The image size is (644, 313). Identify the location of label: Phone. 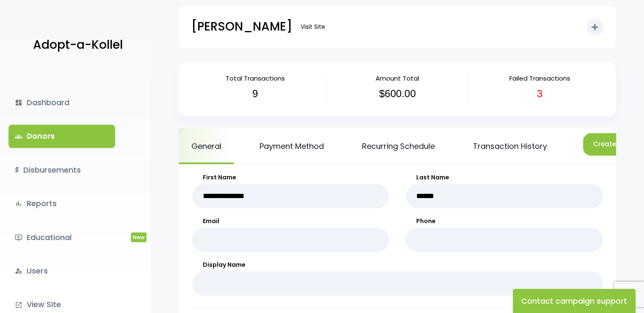
(504, 221).